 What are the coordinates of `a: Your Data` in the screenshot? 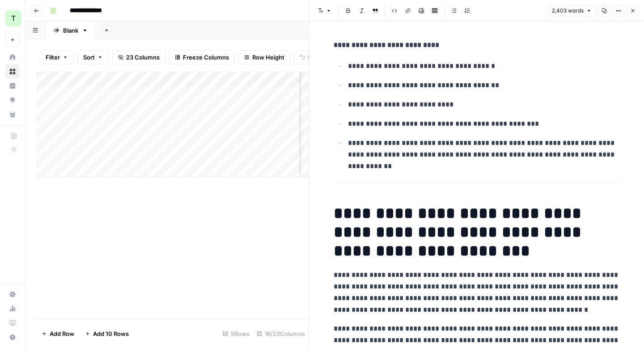 It's located at (12, 114).